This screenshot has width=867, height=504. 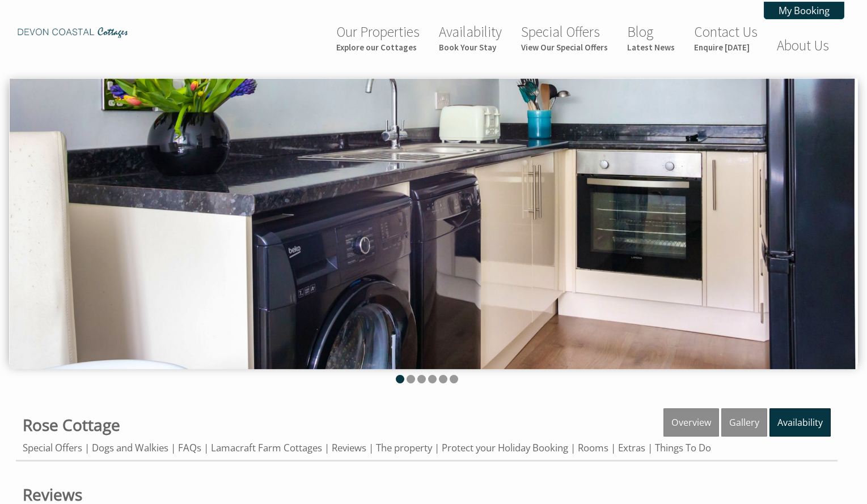 What do you see at coordinates (404, 447) in the screenshot?
I see `a: The property` at bounding box center [404, 447].